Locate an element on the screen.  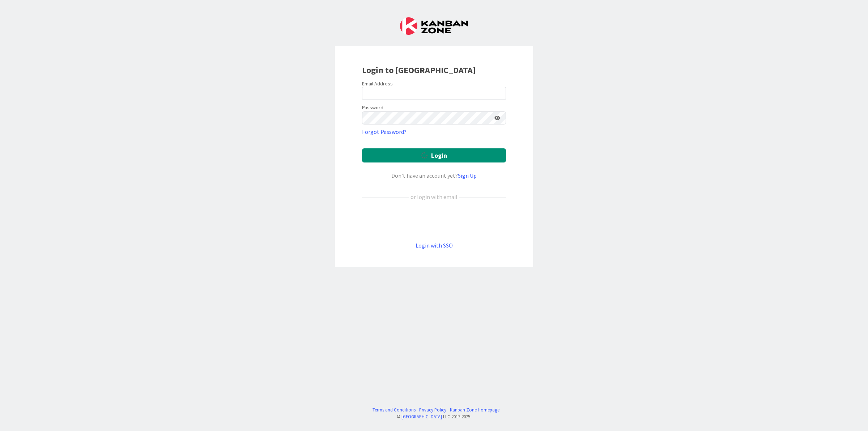
label: Password is located at coordinates (373, 107).